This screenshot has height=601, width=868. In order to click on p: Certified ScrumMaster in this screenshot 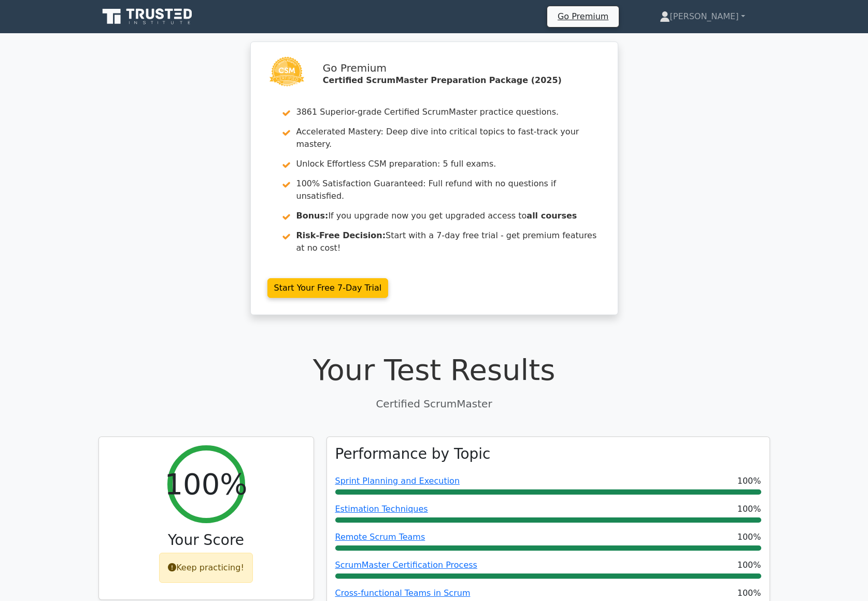, I will do `click(434, 404)`.